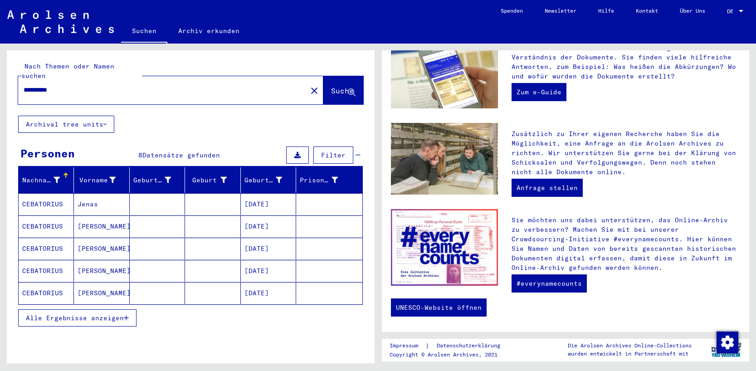 The width and height of the screenshot is (756, 371). What do you see at coordinates (181, 155) in the screenshot?
I see `span: Datensätze gefunden` at bounding box center [181, 155].